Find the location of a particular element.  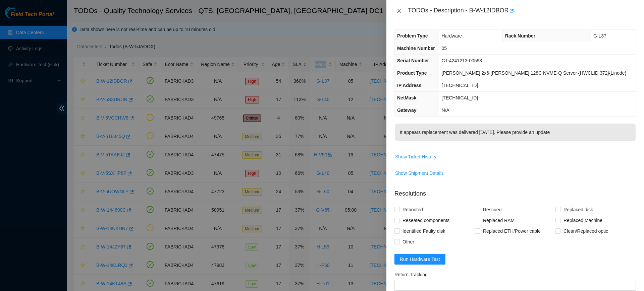

span: Show Shipment Details is located at coordinates (419, 173).